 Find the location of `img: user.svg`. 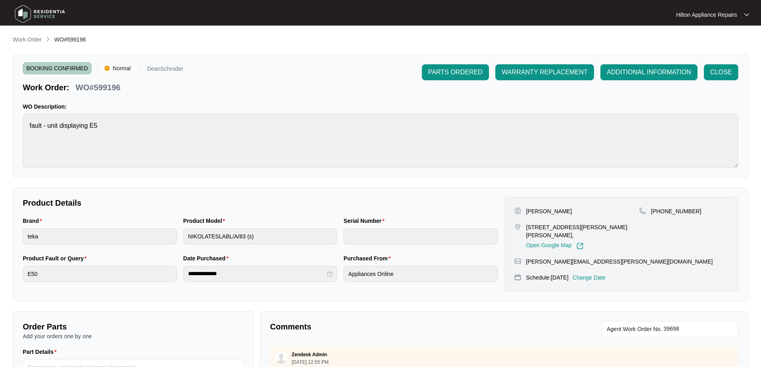

img: user.svg is located at coordinates (281, 358).